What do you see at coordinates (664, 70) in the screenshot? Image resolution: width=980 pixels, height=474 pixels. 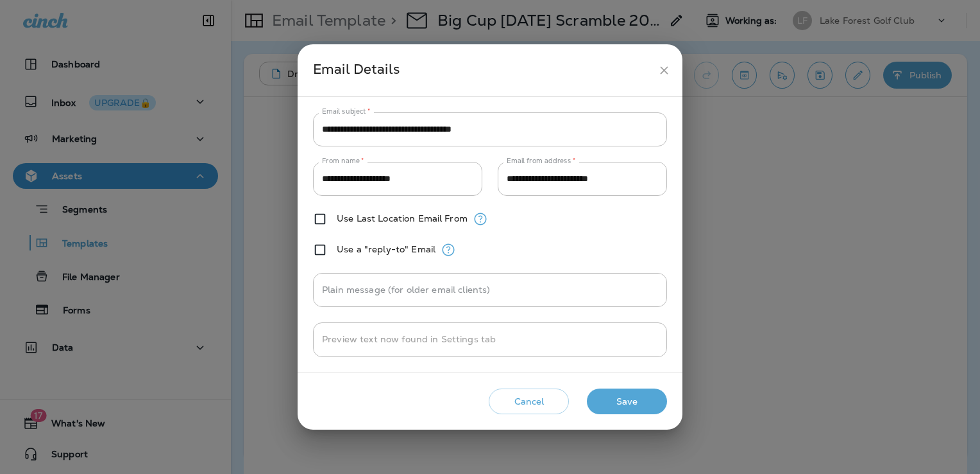 I see `button: close` at bounding box center [664, 70].